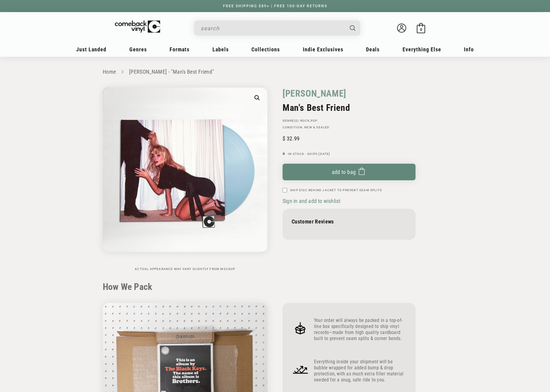 This screenshot has height=392, width=550. What do you see at coordinates (344, 172) in the screenshot?
I see `span: Add to bag` at bounding box center [344, 172].